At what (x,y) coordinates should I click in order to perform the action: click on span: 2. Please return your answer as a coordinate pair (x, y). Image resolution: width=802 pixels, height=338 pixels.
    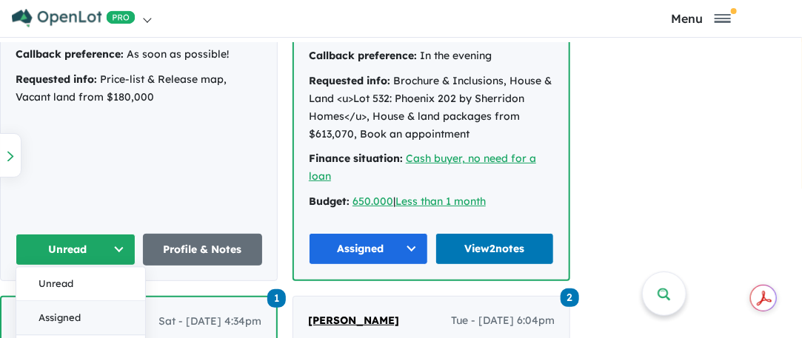
    Looking at the image, I should click on (569, 298).